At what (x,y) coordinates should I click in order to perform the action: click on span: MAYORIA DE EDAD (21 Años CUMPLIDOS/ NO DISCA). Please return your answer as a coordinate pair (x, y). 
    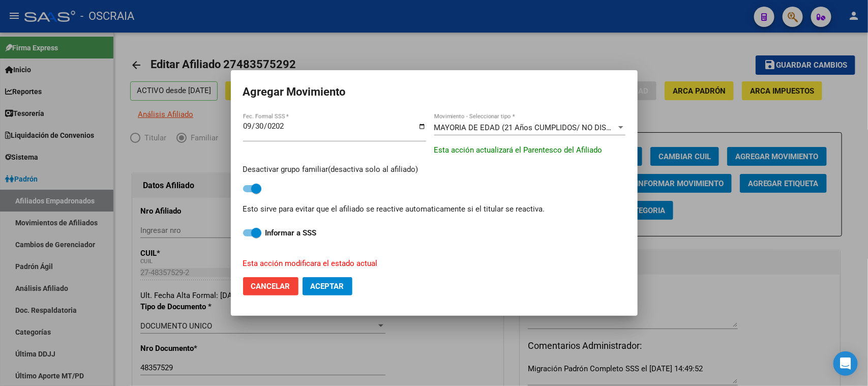
    Looking at the image, I should click on (527, 128).